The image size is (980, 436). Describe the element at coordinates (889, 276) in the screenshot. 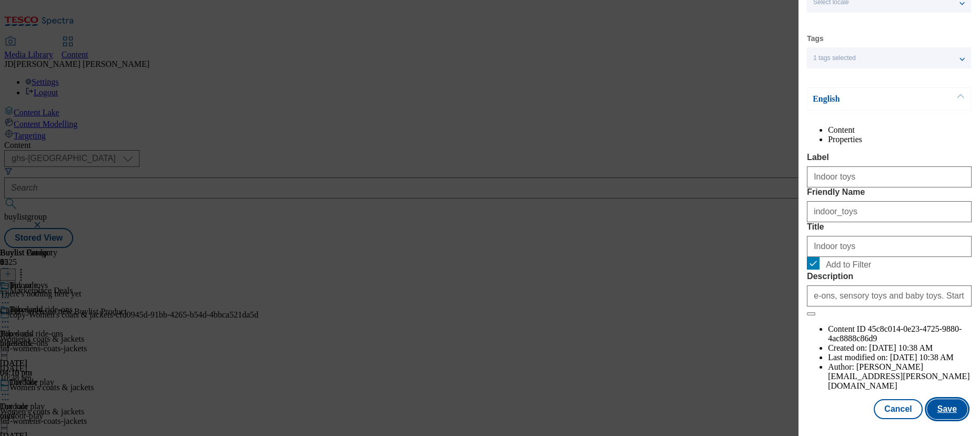

I see `label: Description` at that location.